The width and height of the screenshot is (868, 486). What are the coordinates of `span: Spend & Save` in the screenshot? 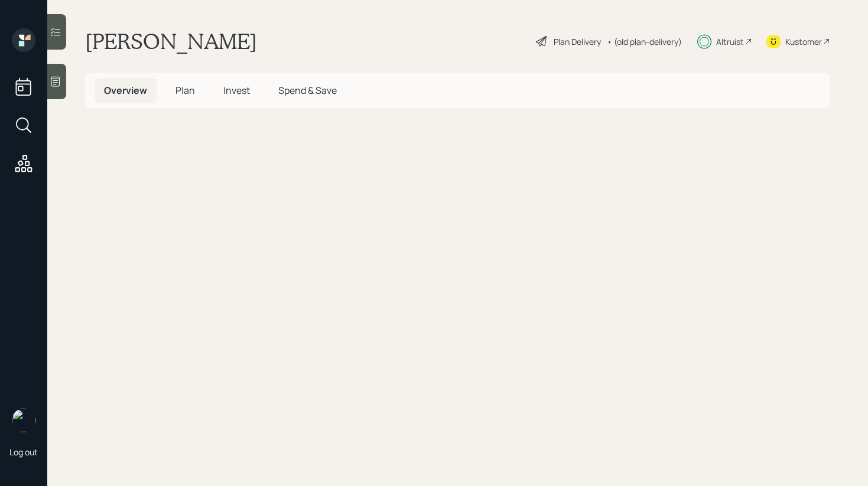 It's located at (307, 90).